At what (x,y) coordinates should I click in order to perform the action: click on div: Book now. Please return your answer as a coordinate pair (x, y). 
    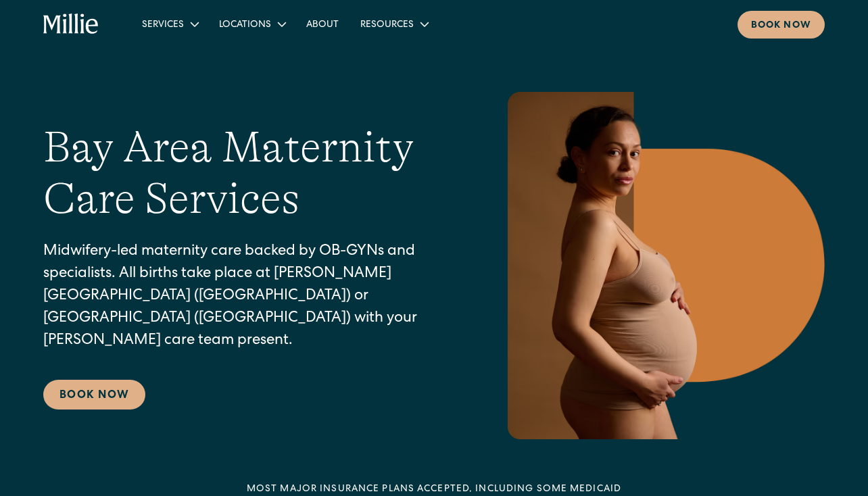
    Looking at the image, I should click on (781, 25).